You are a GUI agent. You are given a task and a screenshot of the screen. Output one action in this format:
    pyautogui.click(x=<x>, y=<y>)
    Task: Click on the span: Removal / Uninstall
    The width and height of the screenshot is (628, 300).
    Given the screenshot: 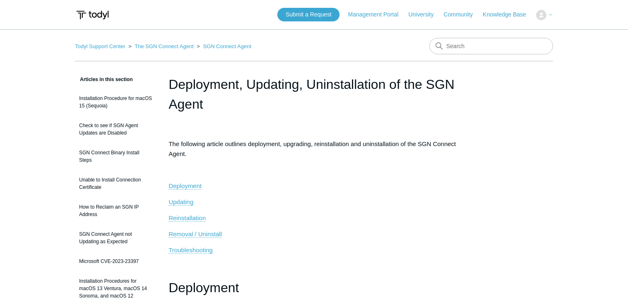 What is the action you would take?
    pyautogui.click(x=195, y=234)
    